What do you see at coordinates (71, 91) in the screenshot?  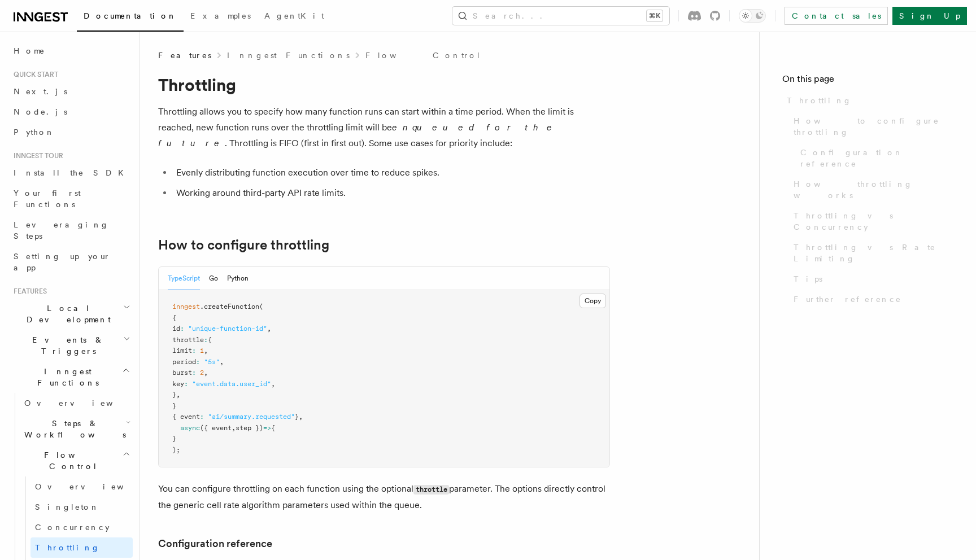 I see `a: Next.js` at bounding box center [71, 91].